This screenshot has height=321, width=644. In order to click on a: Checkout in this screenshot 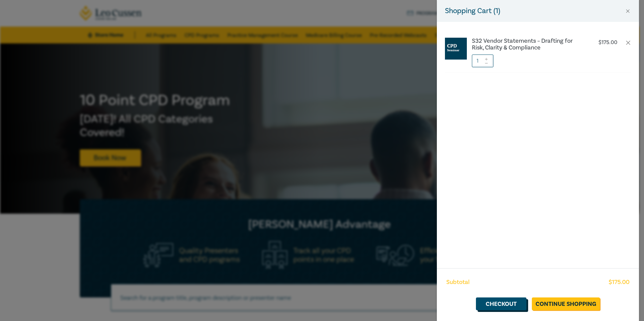, I will do `click(501, 304)`.